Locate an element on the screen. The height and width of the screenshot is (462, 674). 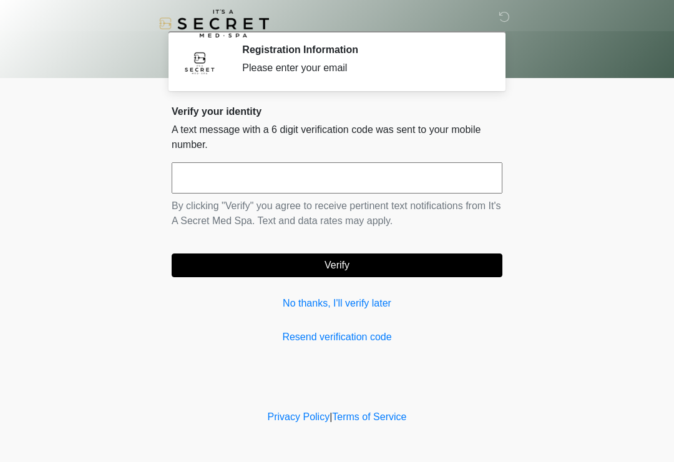
p: By clicking "Verify" you agree to receive pertinent text notifications from It's A Secret Med Spa... is located at coordinates (337, 213).